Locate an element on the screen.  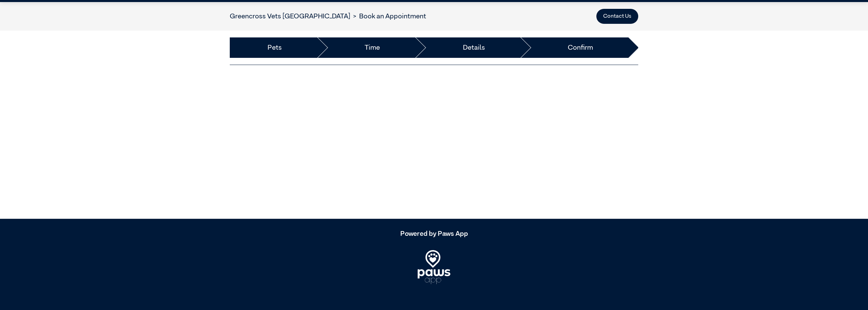
button: Contact Us is located at coordinates (617, 16).